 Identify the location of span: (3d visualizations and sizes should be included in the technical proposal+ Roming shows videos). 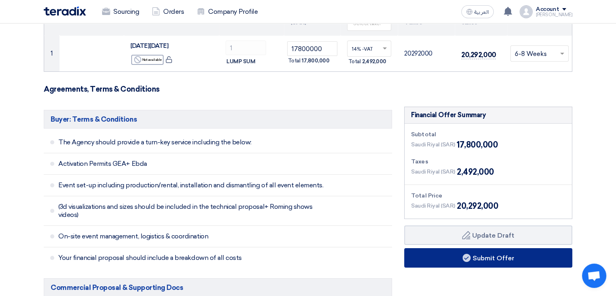
(192, 211).